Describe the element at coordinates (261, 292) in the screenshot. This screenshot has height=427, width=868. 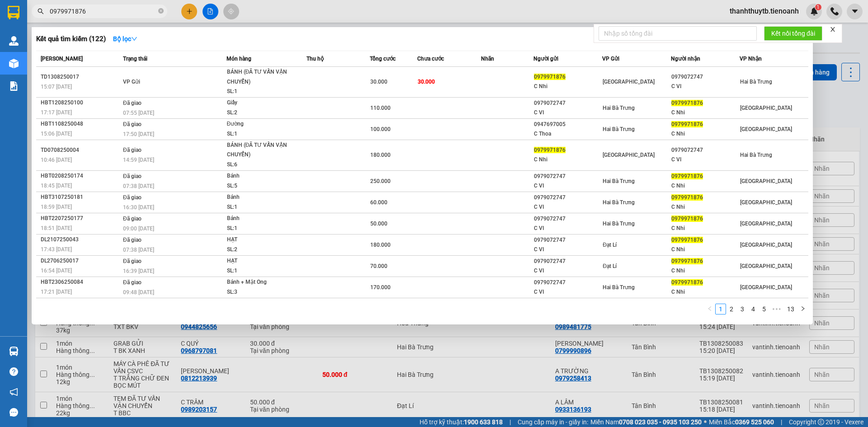
I see `div: SL: 3` at that location.